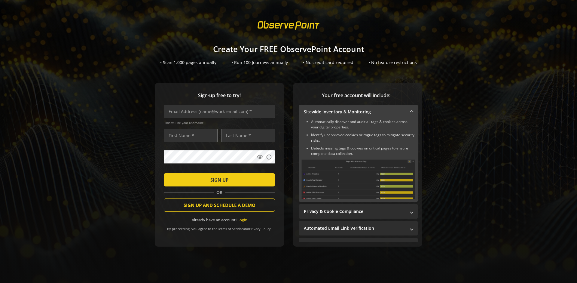 This screenshot has width=577, height=283. Describe the element at coordinates (260, 157) in the screenshot. I see `mat-icon: visibility` at that location.